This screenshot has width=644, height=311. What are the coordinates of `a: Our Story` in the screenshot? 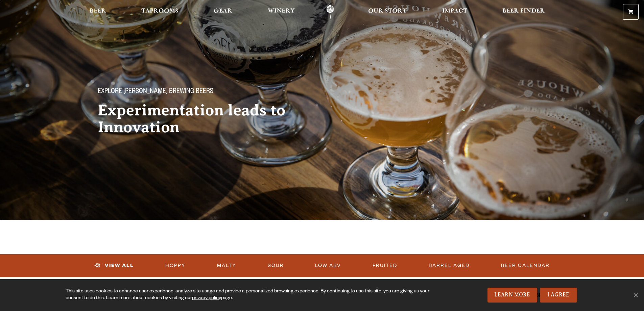 It's located at (387, 12).